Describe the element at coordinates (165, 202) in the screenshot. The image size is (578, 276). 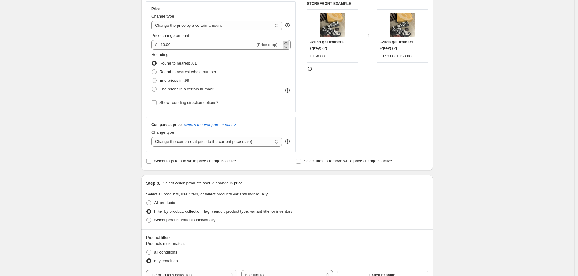
I see `span: All products` at that location.